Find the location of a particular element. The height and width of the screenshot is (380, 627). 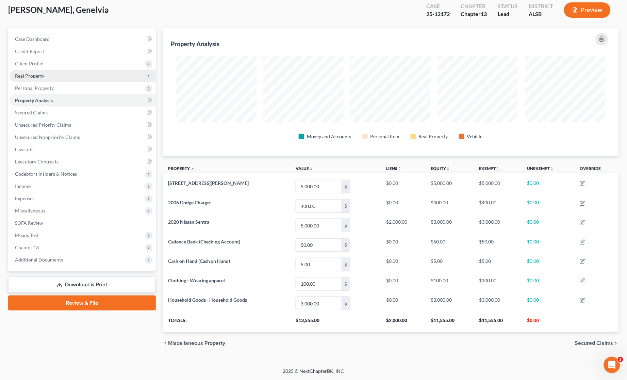

i: chevron_left is located at coordinates (165, 343).